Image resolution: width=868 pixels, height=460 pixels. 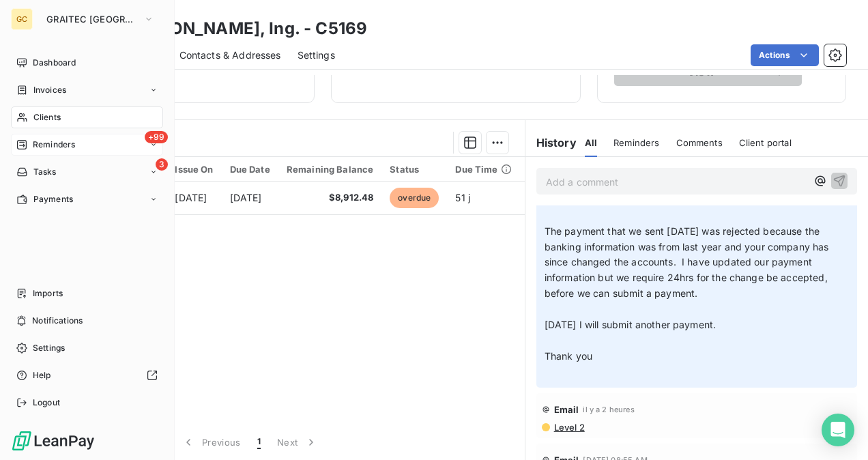 I want to click on h6: History, so click(x=550, y=143).